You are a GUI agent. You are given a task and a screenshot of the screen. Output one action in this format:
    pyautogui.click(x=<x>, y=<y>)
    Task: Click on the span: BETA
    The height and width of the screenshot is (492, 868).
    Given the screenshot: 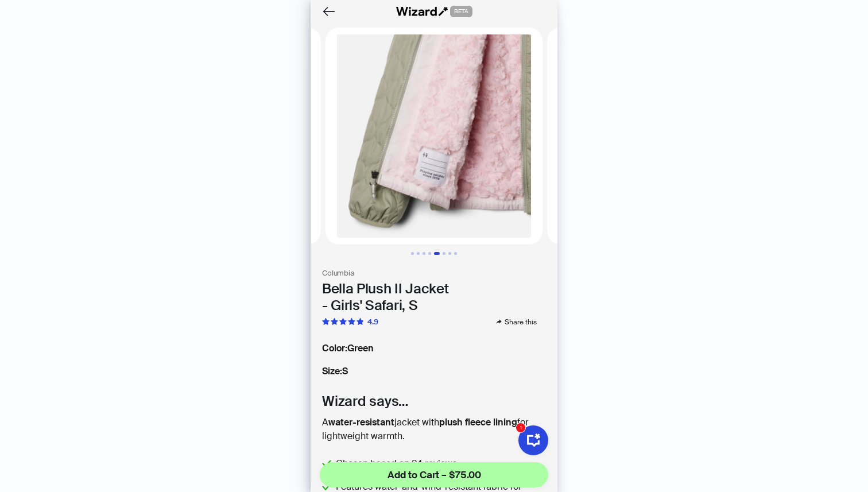 What is the action you would take?
    pyautogui.click(x=461, y=11)
    